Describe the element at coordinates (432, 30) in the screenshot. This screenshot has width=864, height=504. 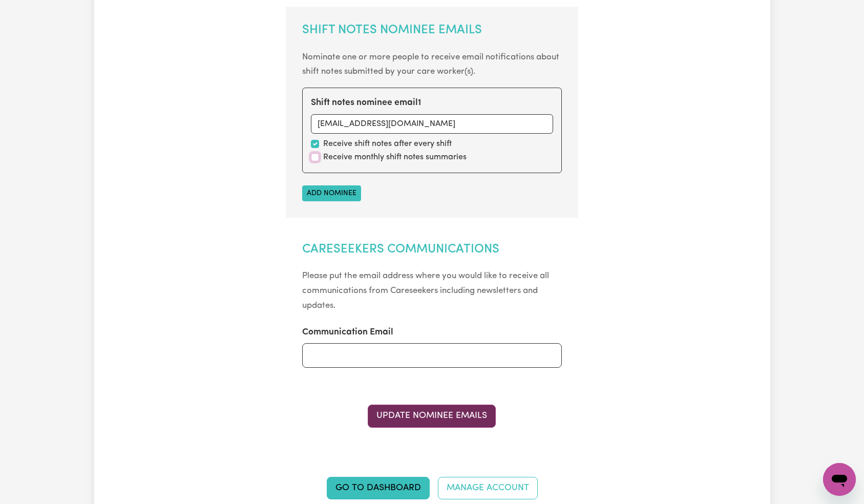
I see `h2: Shift Notes Nominee Emails` at that location.